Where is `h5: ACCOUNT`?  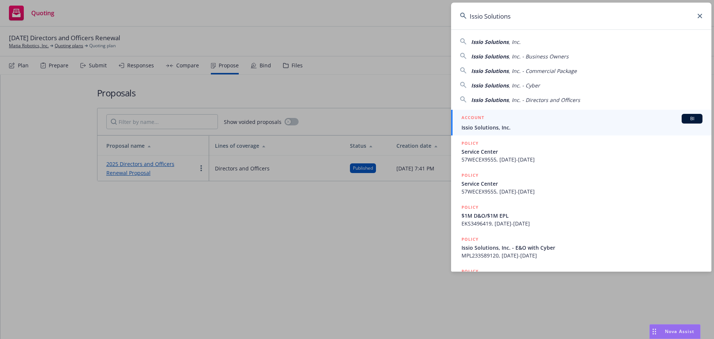
h5: ACCOUNT is located at coordinates (473, 118).